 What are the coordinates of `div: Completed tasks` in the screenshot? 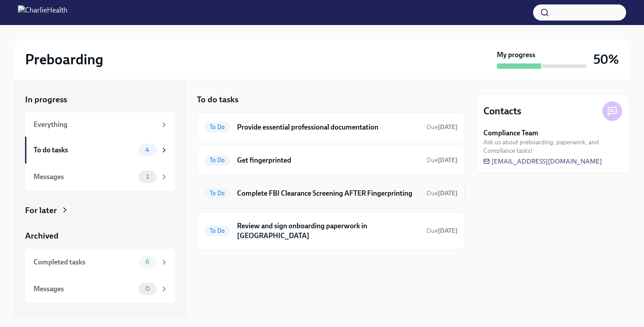 It's located at (84, 263).